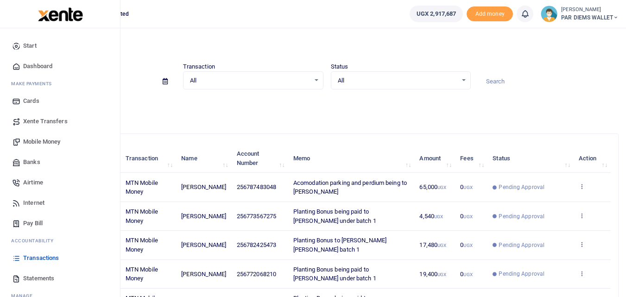 The image size is (626, 297). Describe the element at coordinates (256, 187) in the screenshot. I see `span: 256787483048` at that location.